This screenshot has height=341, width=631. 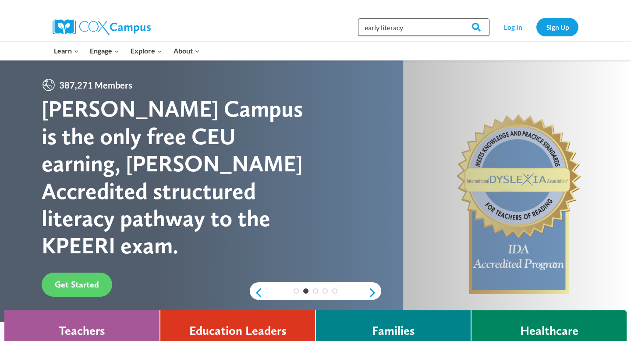 What do you see at coordinates (187, 51) in the screenshot?
I see `button: Child menu of About` at bounding box center [187, 51].